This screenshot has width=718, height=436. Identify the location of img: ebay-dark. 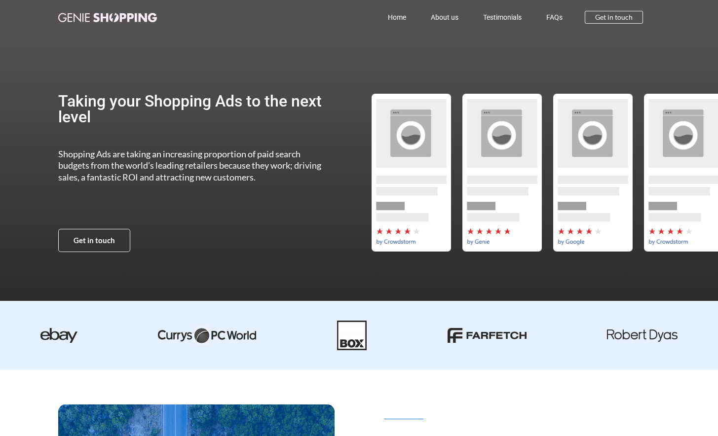
(59, 336).